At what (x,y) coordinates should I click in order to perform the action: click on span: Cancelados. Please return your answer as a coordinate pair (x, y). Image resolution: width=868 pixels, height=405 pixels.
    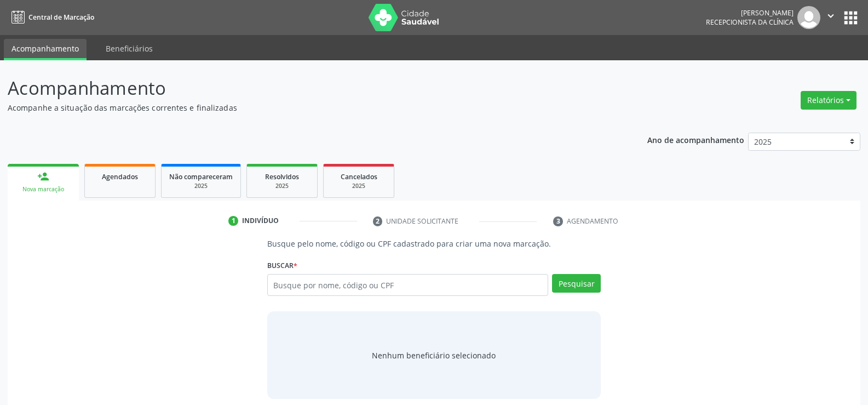
    Looking at the image, I should click on (359, 176).